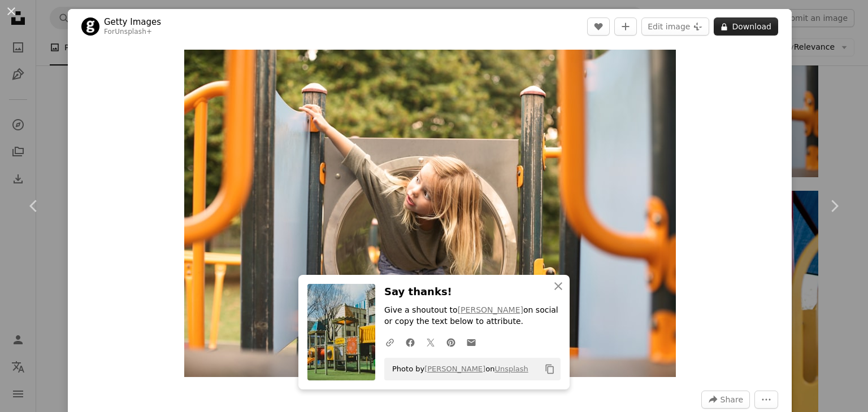 The image size is (868, 412). What do you see at coordinates (511, 369) in the screenshot?
I see `a: Unsplash` at bounding box center [511, 369].